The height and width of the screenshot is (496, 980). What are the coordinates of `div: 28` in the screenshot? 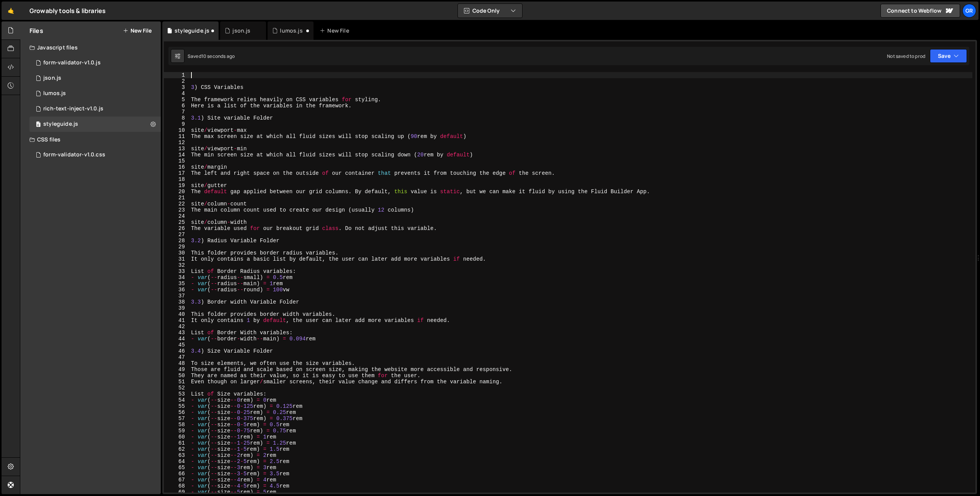 It's located at (177, 240).